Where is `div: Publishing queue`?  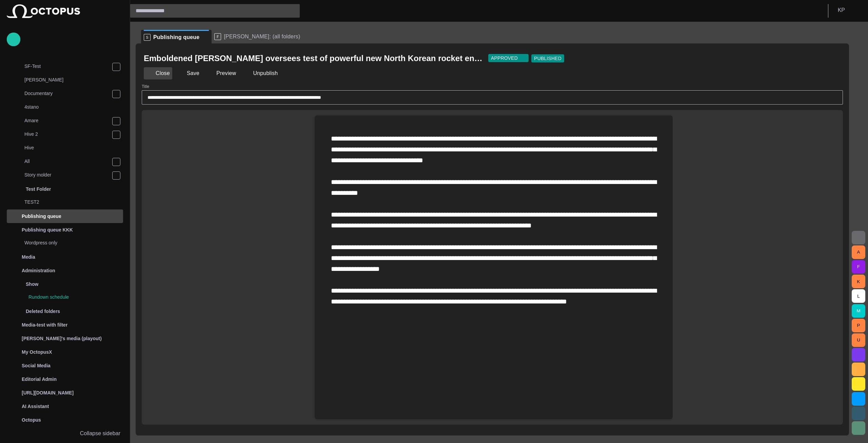
div: Publishing queue is located at coordinates (65, 216).